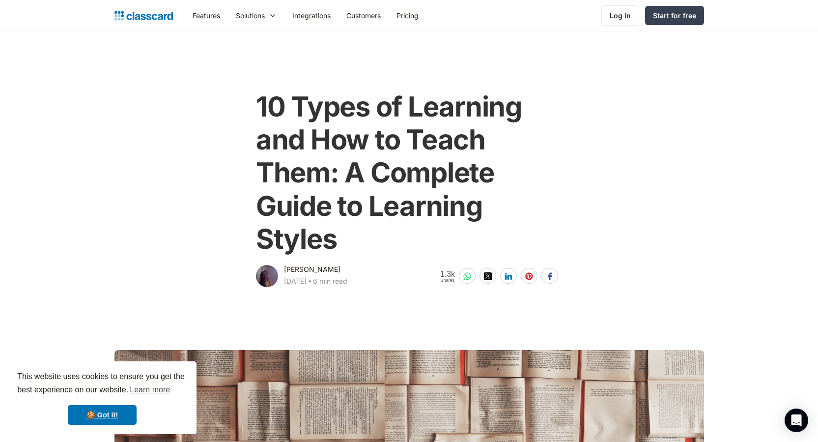 This screenshot has width=818, height=442. What do you see at coordinates (550, 276) in the screenshot?
I see `img: facebook-white sharing button` at bounding box center [550, 276].